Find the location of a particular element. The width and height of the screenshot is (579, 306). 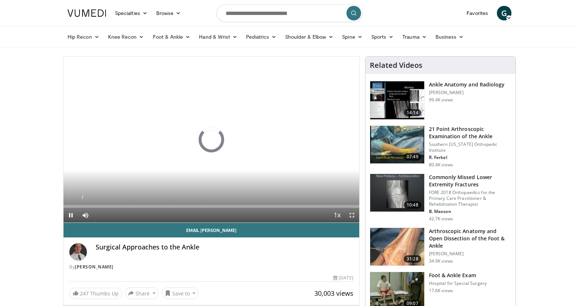

a: Shoulder & Elbow is located at coordinates (309, 37).